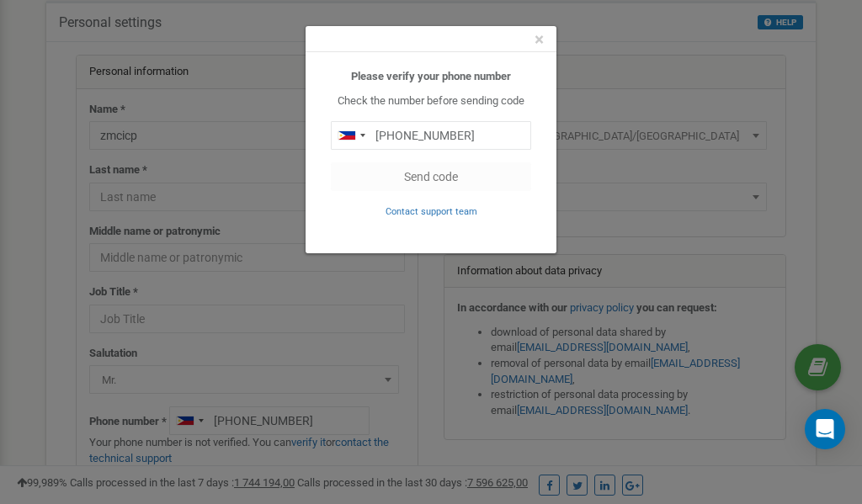 The height and width of the screenshot is (504, 862). What do you see at coordinates (431, 135) in the screenshot?
I see `input: 0905 123 4567` at bounding box center [431, 135].